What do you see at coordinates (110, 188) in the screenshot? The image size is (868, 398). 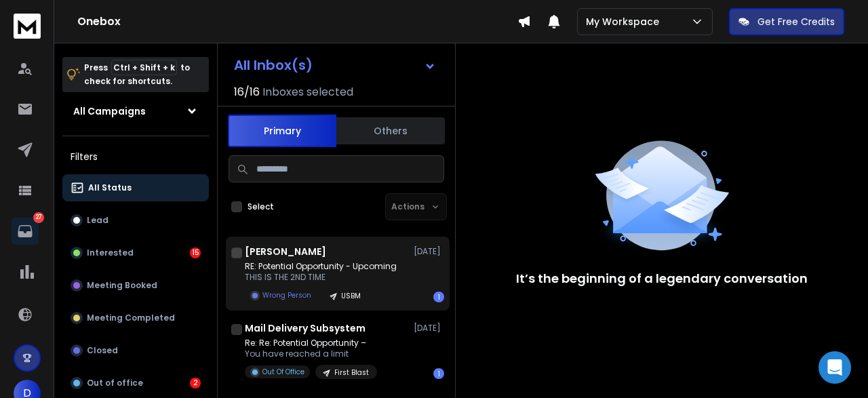 I see `p: All Status` at bounding box center [110, 188].